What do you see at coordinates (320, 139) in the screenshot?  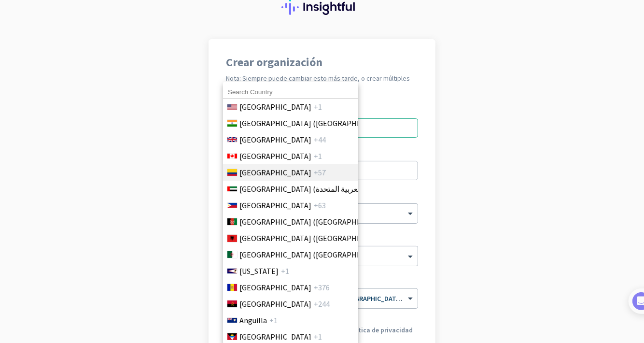 I see `span: +44` at bounding box center [320, 139].